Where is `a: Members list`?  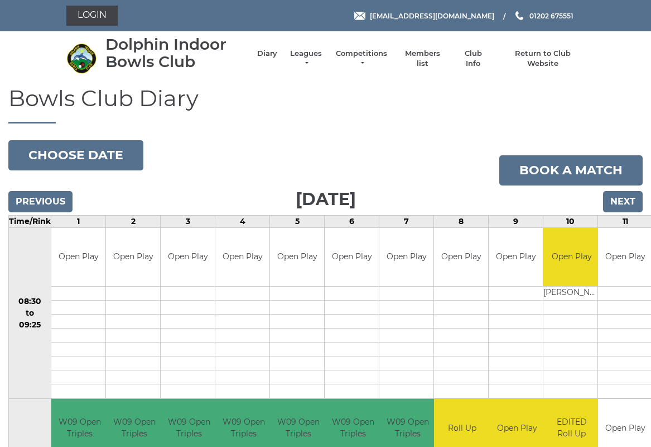 a: Members list is located at coordinates (423, 59).